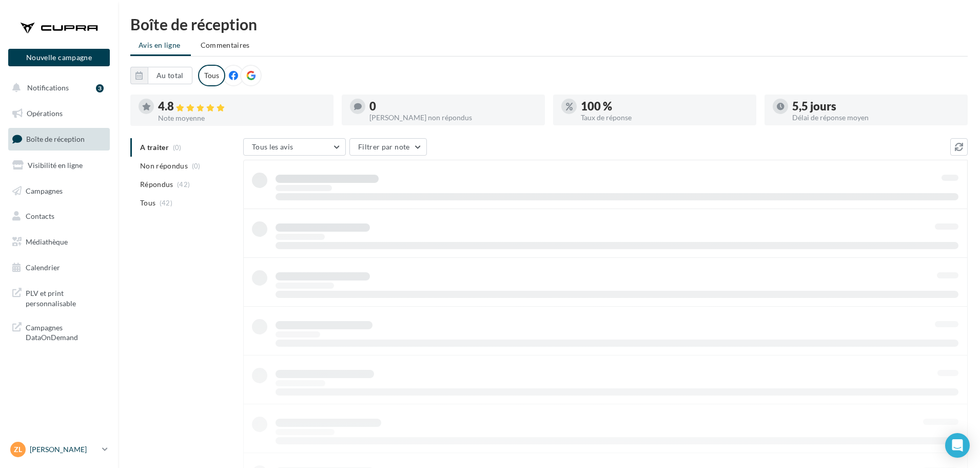  I want to click on span: Campagnes, so click(44, 190).